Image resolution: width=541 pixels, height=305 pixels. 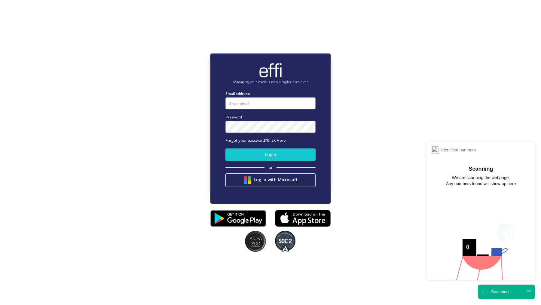 What do you see at coordinates (270, 154) in the screenshot?
I see `button: Login` at bounding box center [270, 154].